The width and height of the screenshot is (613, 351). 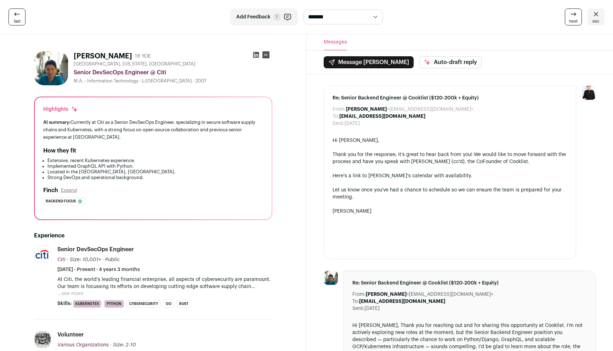 What do you see at coordinates (335, 42) in the screenshot?
I see `button: Messages` at bounding box center [335, 42].